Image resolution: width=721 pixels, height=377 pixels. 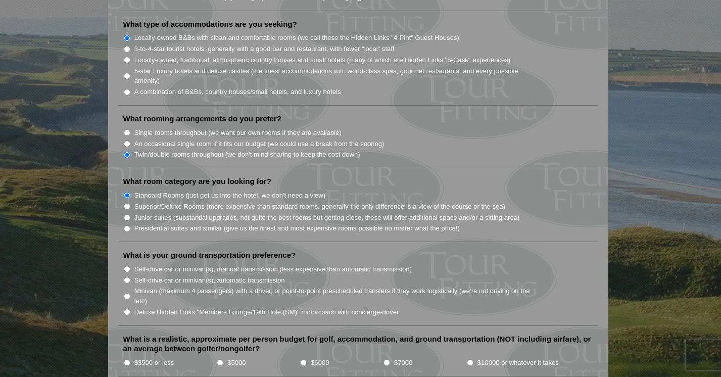 I want to click on label: 5-star Luxury hotels and deluxe castles (the finest accommodations with world-class spas, gourmet..., so click(x=338, y=76).